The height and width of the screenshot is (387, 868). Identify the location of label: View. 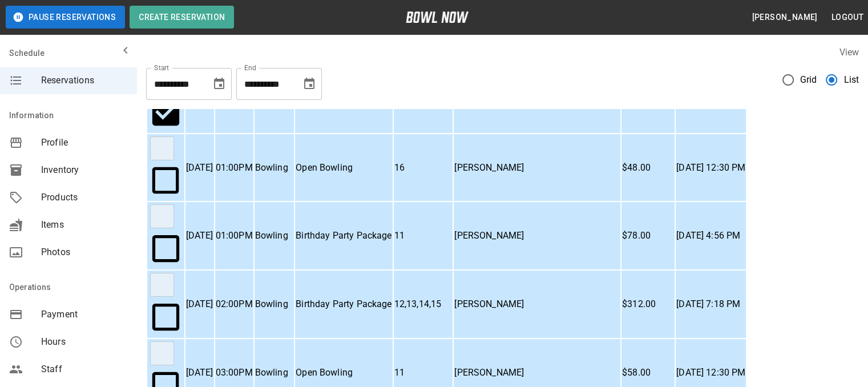
(849, 52).